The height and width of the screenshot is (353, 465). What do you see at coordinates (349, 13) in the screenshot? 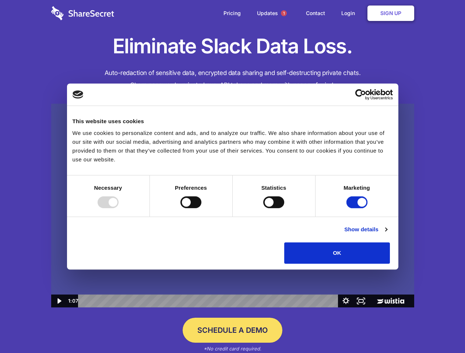
I see `a: Login` at bounding box center [349, 13].